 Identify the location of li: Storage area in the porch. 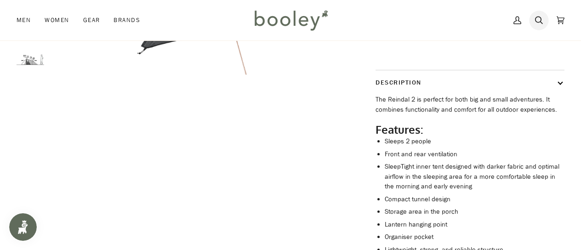
(475, 212).